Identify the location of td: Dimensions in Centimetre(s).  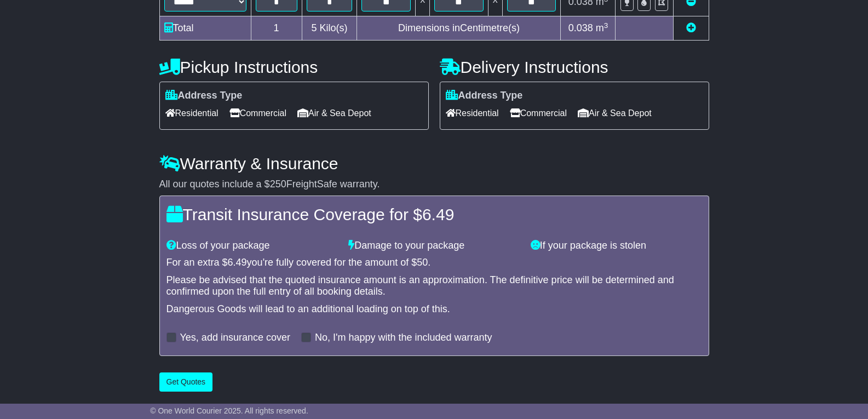
(459, 28).